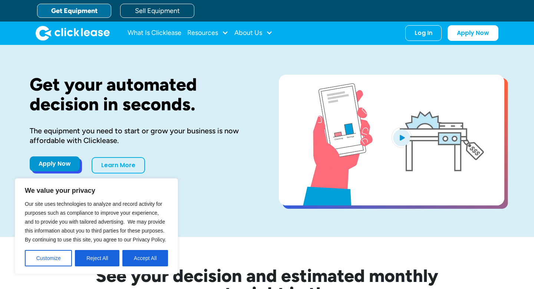  What do you see at coordinates (402, 137) in the screenshot?
I see `img: Blue play button logo on a light blue circular background` at bounding box center [402, 137].